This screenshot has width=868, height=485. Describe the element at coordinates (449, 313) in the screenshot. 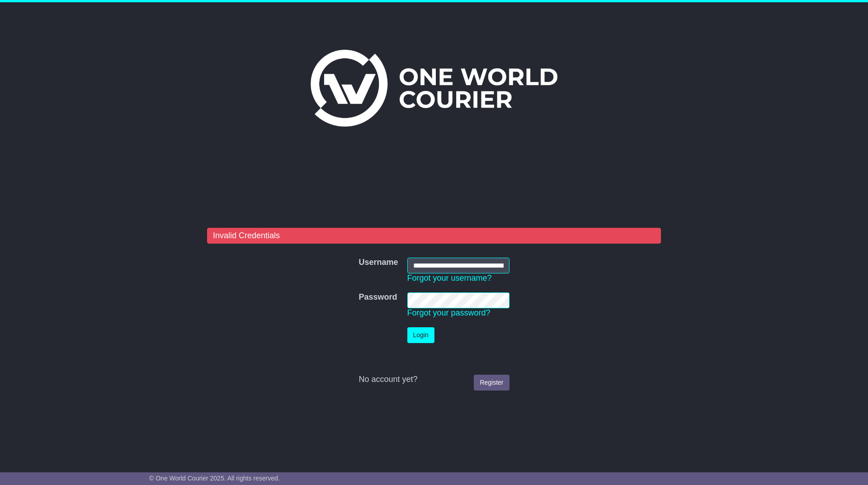

I see `a: Forgot your password?` at that location.